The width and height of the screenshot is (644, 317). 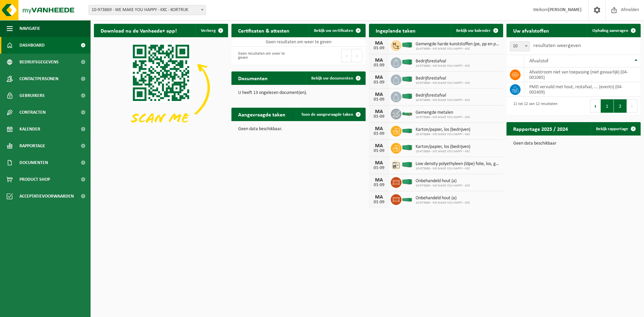 I want to click on td: afvalstroom niet van toepassing (niet gevaarlijk) (04-001085), so click(x=582, y=75).